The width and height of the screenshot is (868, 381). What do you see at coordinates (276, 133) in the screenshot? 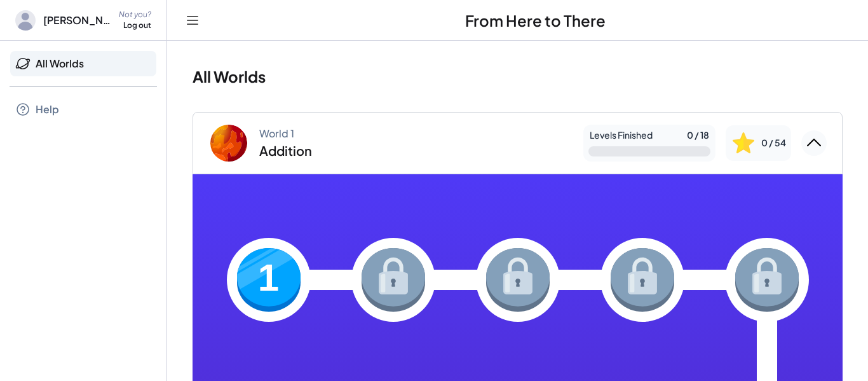
I see `div: World 1` at bounding box center [276, 133].